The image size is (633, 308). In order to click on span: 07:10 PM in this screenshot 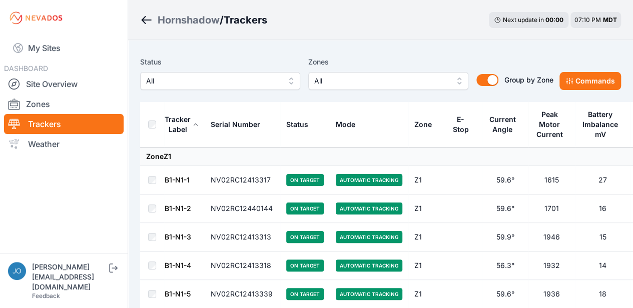, I will do `click(587, 20)`.